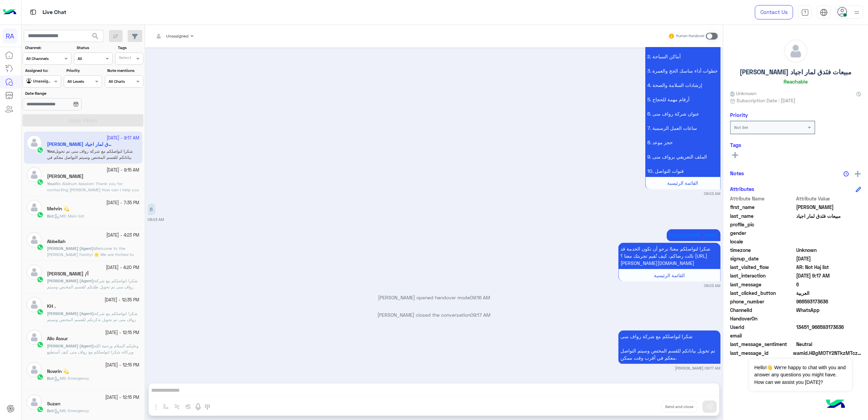  Describe the element at coordinates (829, 344) in the screenshot. I see `span: 0` at that location.